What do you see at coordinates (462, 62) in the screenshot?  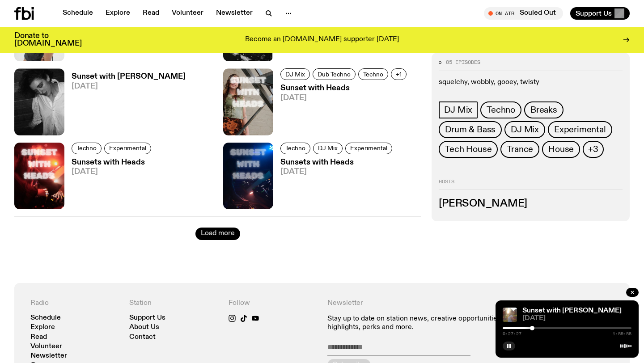 I see `span: 85 episodes` at bounding box center [462, 62].